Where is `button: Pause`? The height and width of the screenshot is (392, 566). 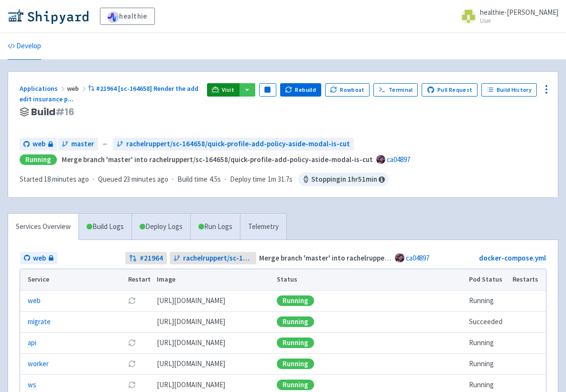 button: Pause is located at coordinates (268, 90).